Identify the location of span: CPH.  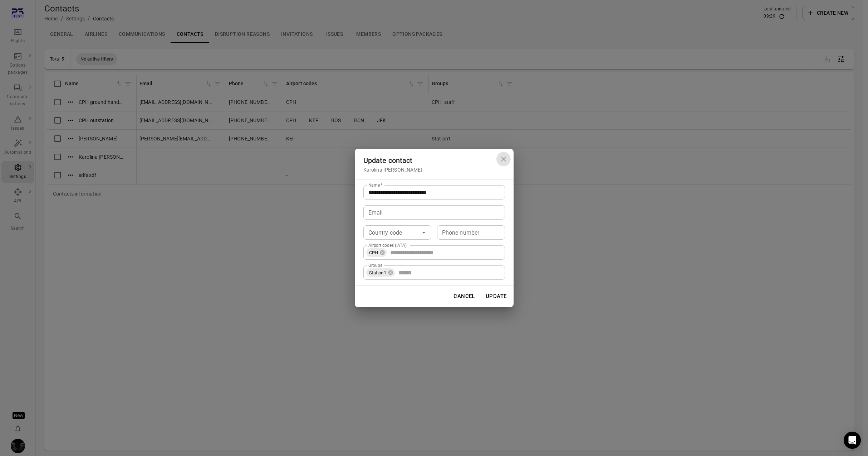
(374, 253).